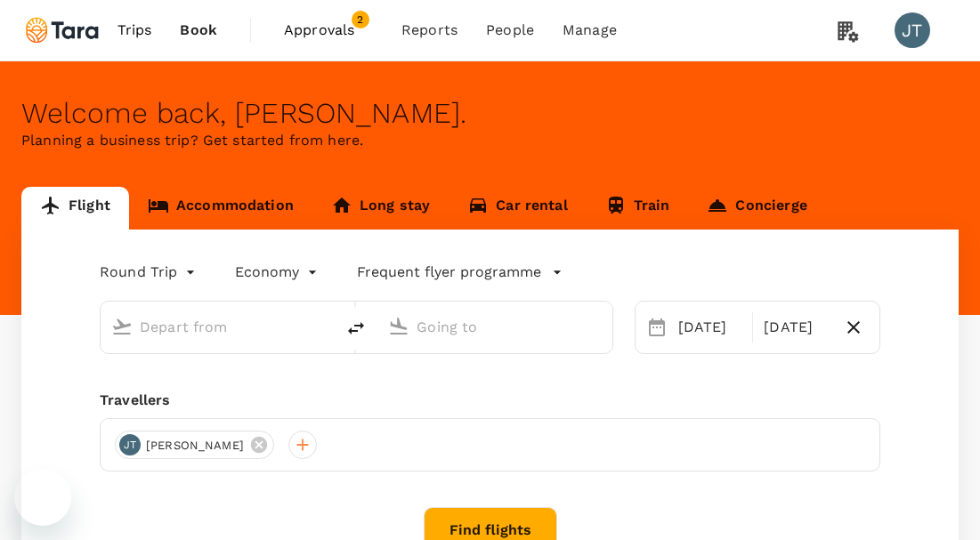 The width and height of the screenshot is (980, 540). What do you see at coordinates (134, 30) in the screenshot?
I see `span: Trips` at bounding box center [134, 30].